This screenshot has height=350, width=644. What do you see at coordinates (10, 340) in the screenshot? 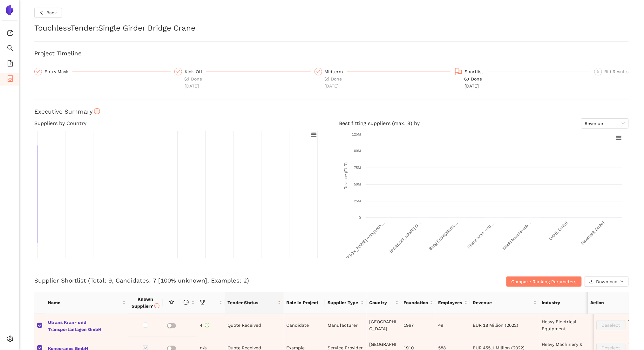
I see `span: setting` at bounding box center [10, 340].